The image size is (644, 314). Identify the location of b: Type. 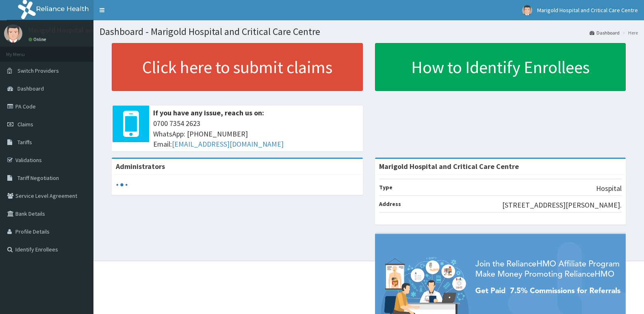
(386, 187).